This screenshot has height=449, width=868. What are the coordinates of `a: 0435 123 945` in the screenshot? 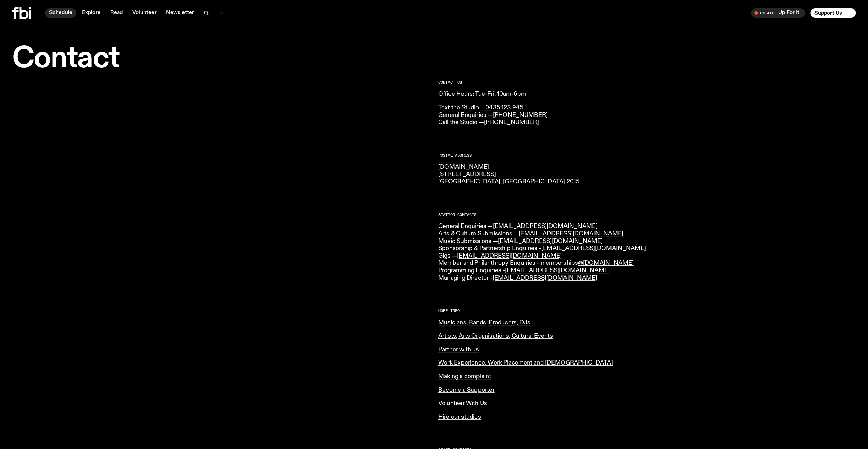 It's located at (504, 108).